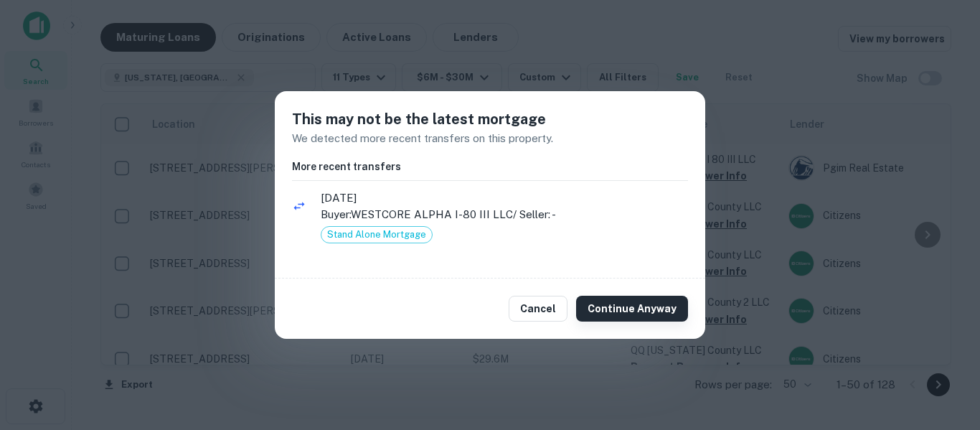  I want to click on h6: More recent transfers, so click(490, 166).